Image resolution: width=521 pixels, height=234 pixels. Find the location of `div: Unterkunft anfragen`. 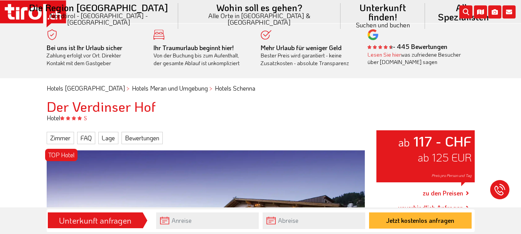

div: Unterkunft anfragen is located at coordinates (95, 220).